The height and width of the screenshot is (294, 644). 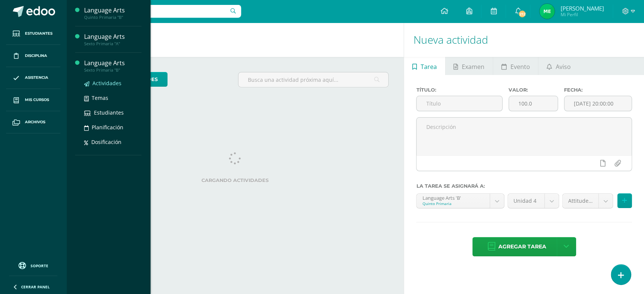 I want to click on span: Mi Perfil, so click(x=582, y=14).